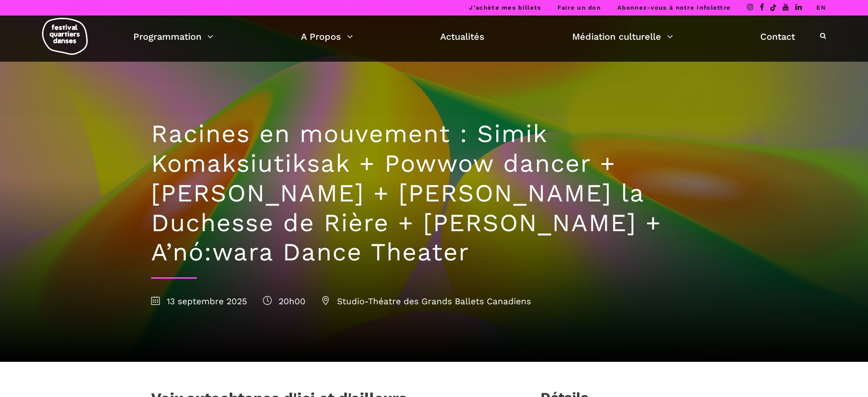 This screenshot has width=868, height=397. Describe the element at coordinates (327, 37) in the screenshot. I see `a: A Propos` at that location.